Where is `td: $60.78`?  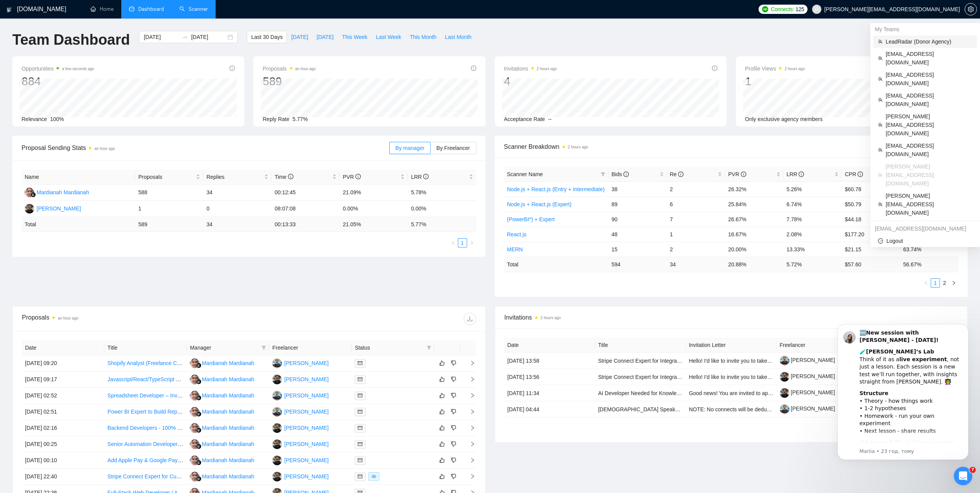 td: $60.78 is located at coordinates (871, 189).